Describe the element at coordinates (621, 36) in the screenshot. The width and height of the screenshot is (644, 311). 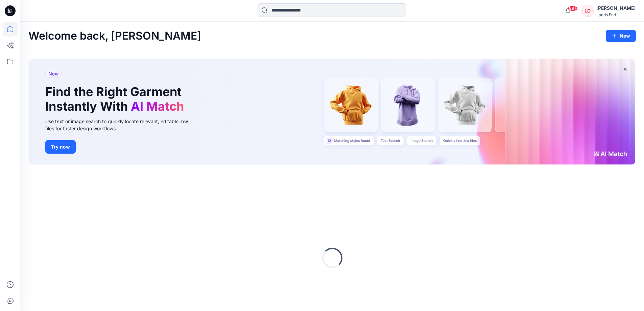
I see `button: New` at that location.